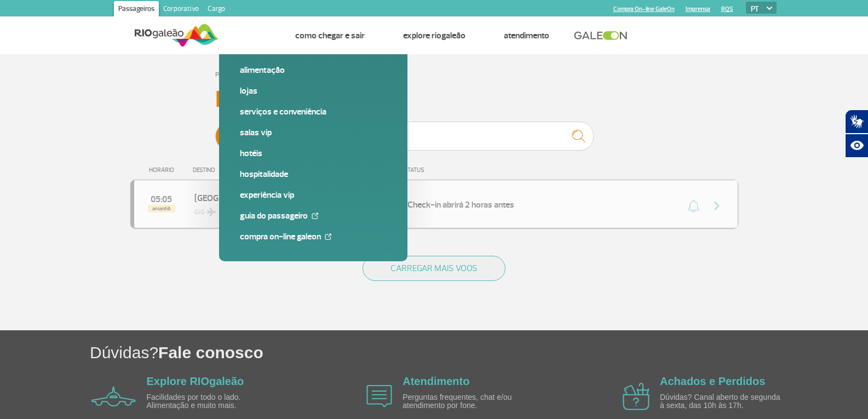 The height and width of the screenshot is (419, 868). I want to click on a: Salas VIP, so click(314, 132).